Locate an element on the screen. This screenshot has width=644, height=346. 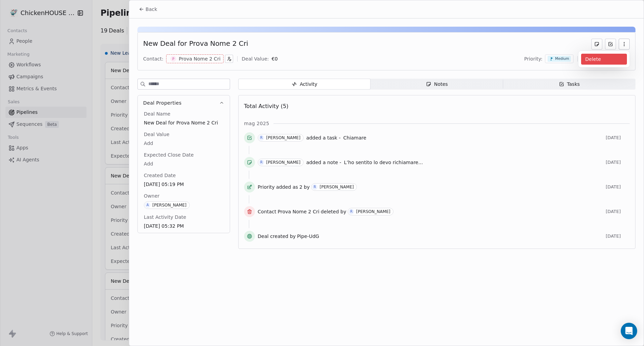
div: A is located at coordinates (147, 205).